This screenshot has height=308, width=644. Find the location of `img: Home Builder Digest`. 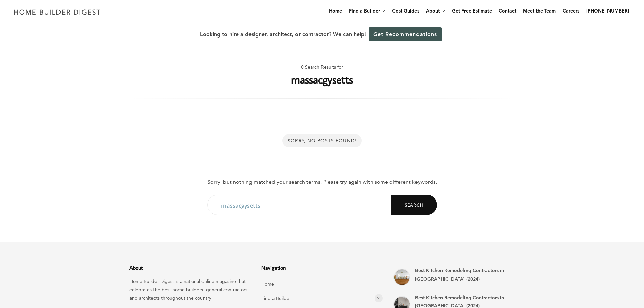

img: Home Builder Digest is located at coordinates (57, 12).